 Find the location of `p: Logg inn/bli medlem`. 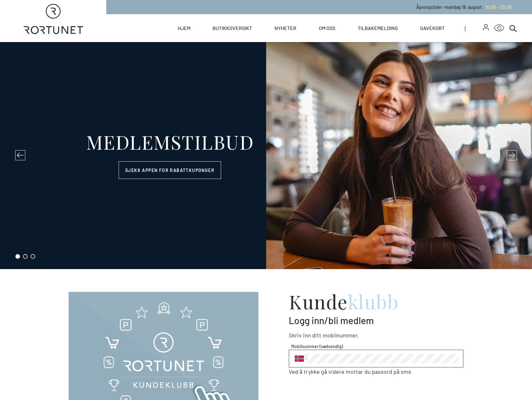

p: Logg inn/bli medlem is located at coordinates (376, 320).